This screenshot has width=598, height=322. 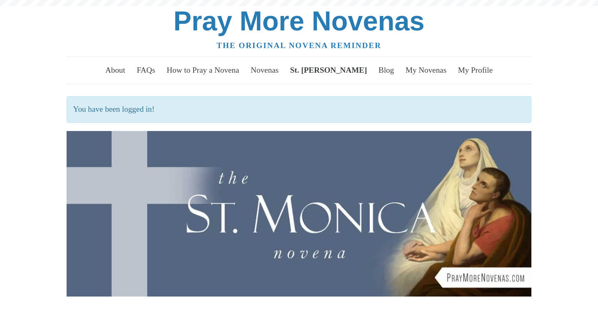 I want to click on img: Join in praying the St. Monica Novena, so click(x=299, y=214).